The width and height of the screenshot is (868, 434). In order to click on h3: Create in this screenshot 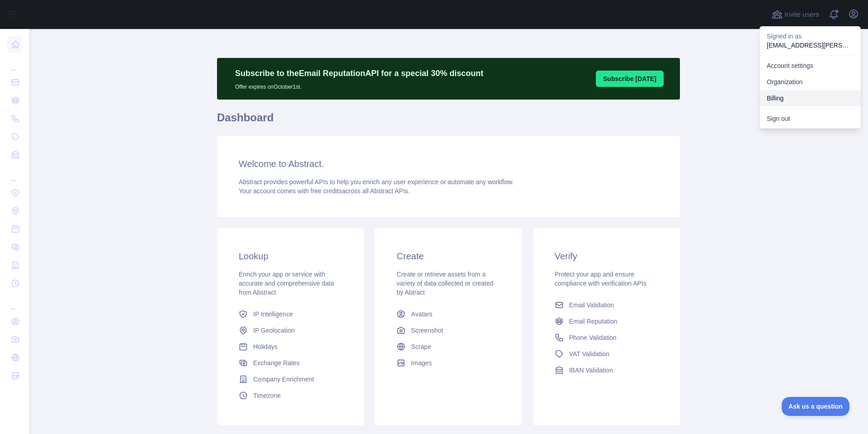, I will do `click(448, 256)`.